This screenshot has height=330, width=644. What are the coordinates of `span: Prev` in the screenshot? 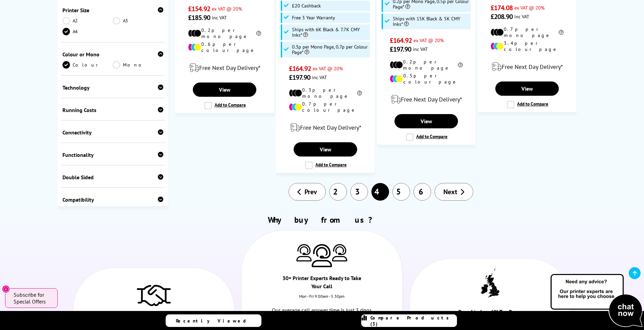 It's located at (310, 192).